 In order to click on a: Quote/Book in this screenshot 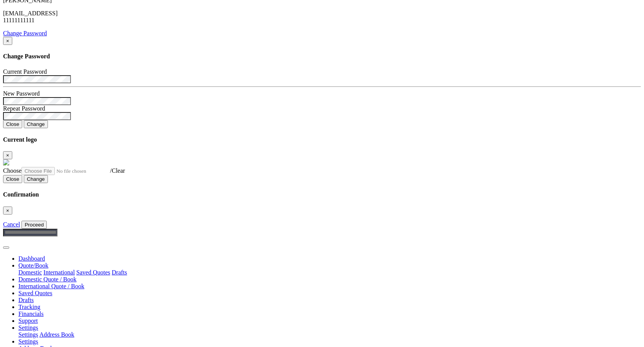, I will do `click(33, 265)`.